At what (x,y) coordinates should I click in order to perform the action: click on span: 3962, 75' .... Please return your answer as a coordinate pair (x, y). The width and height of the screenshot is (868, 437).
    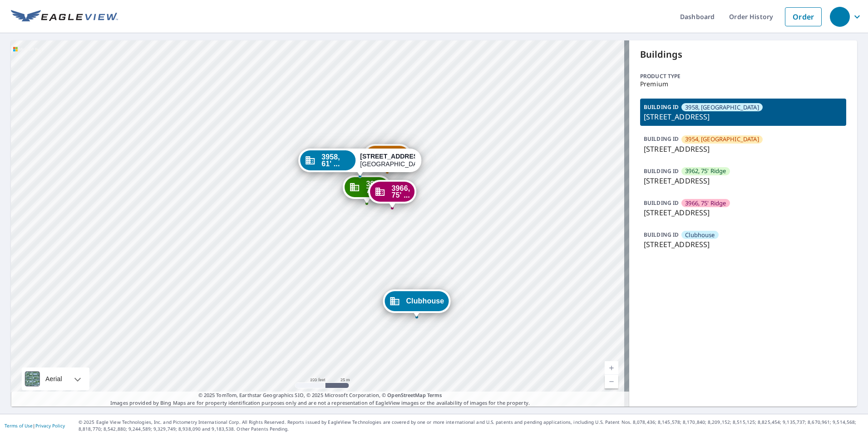
    Looking at the image, I should click on (375, 187).